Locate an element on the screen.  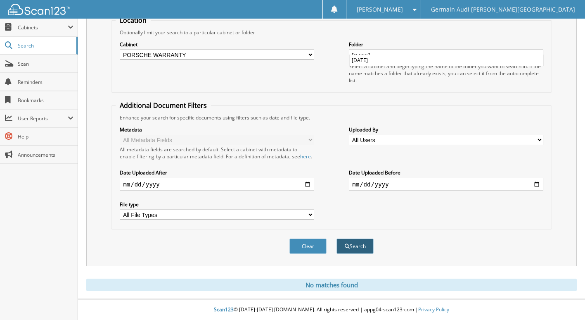
span: Cabinets is located at coordinates (43, 27).